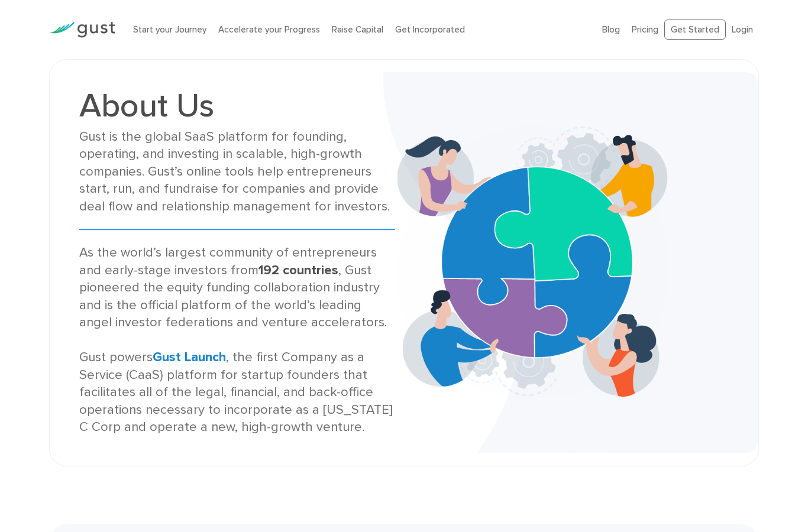 The height and width of the screenshot is (532, 808). Describe the element at coordinates (645, 29) in the screenshot. I see `a: Pricing` at that location.